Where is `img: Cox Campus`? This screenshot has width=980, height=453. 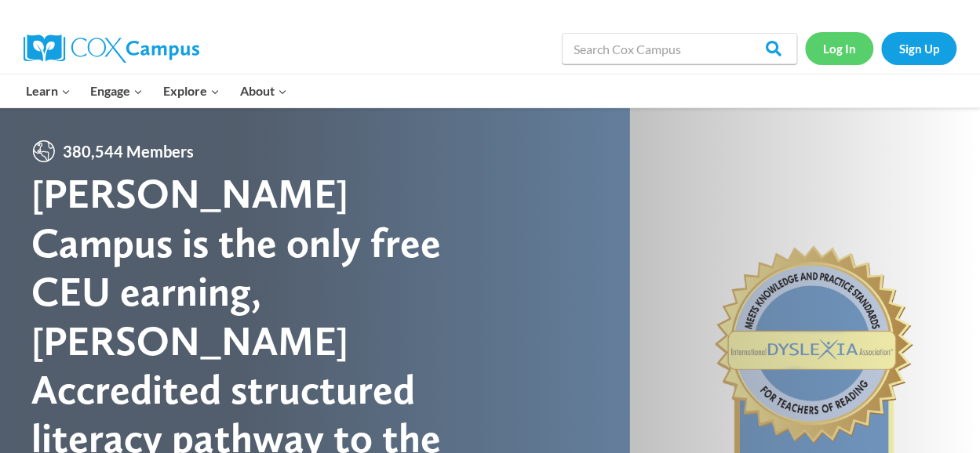
img: Cox Campus is located at coordinates (111, 48).